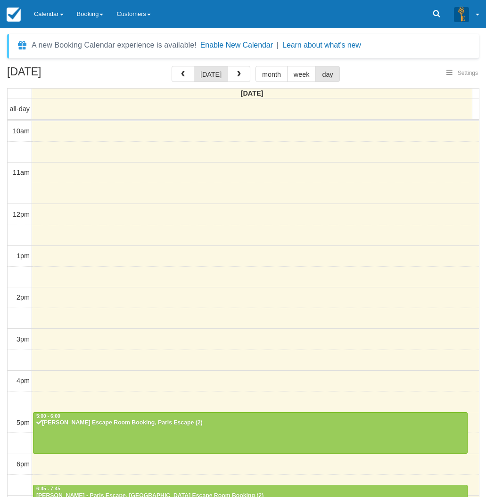 This screenshot has height=497, width=486. I want to click on span: 11am, so click(21, 172).